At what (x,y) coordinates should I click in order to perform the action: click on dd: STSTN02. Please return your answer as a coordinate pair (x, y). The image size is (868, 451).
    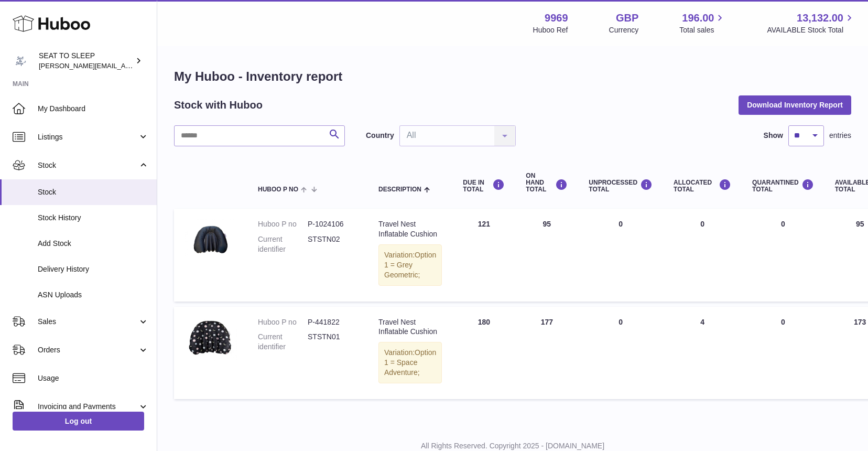
    Looking at the image, I should click on (332, 245).